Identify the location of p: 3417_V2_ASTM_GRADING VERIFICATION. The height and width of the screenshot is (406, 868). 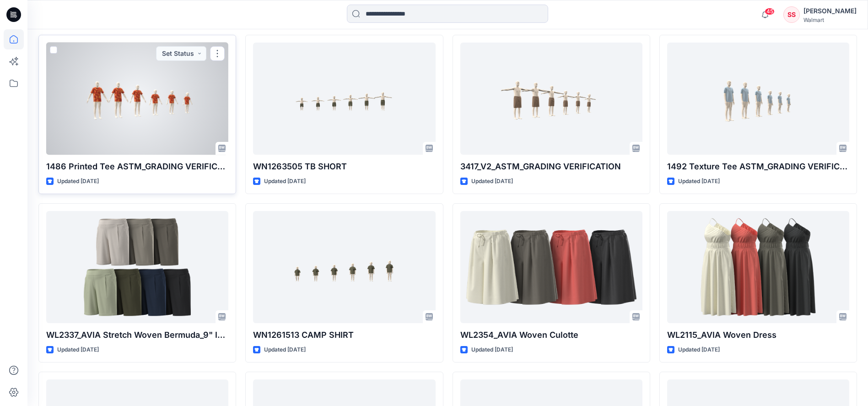
(552, 167).